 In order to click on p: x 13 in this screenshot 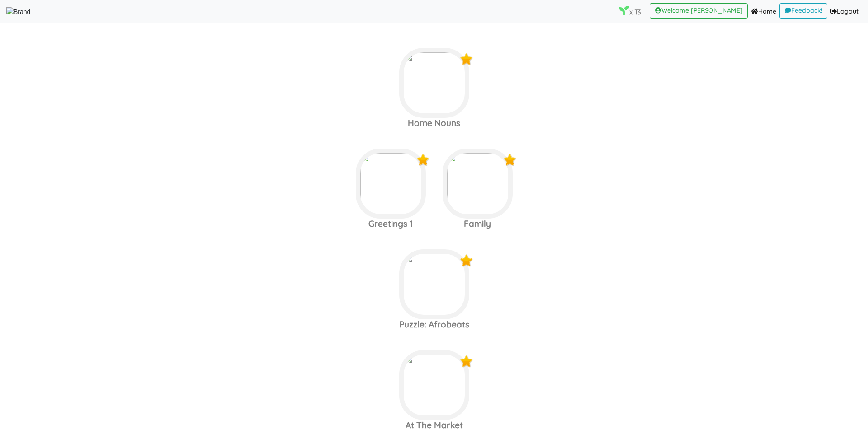, I will do `click(630, 11)`.